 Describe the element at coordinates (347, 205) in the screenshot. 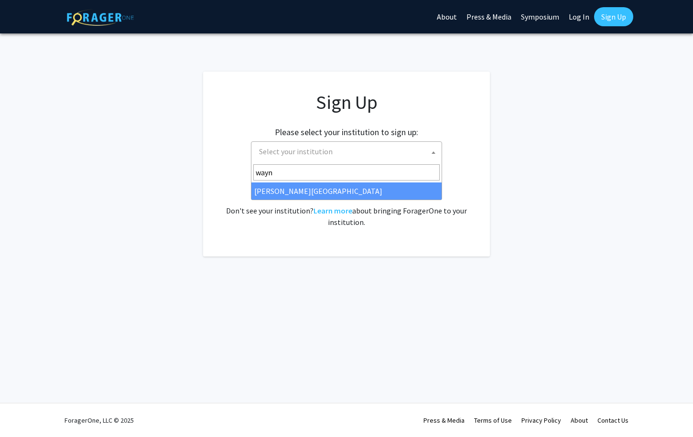

I see `div: Already have an account? . Don't see your institution? about bringing ForagerOne to your institut...` at that location.